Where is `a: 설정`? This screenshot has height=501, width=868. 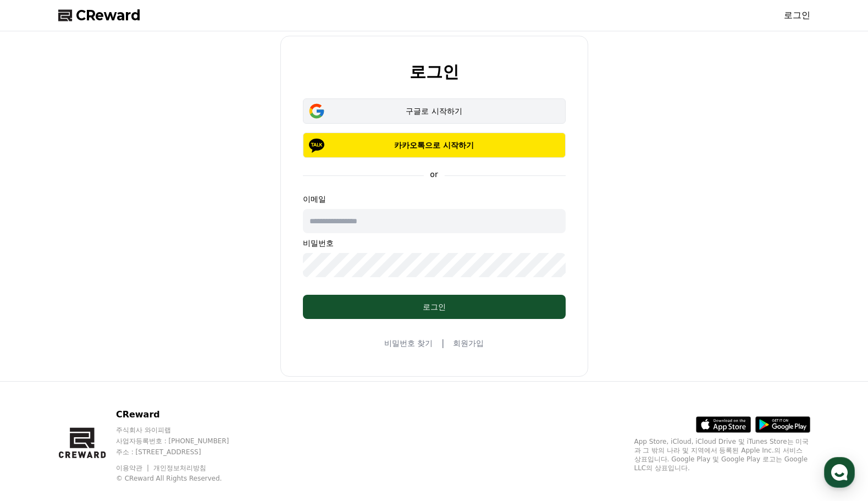
a: 설정 is located at coordinates (176, 363).